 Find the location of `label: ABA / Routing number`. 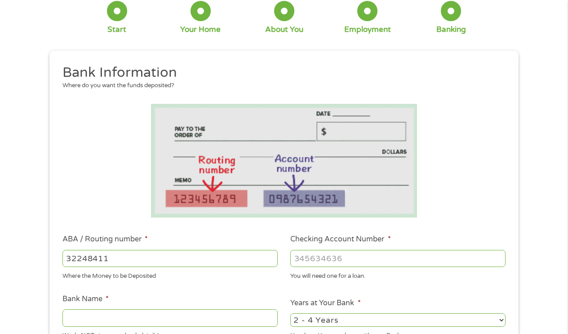

label: ABA / Routing number is located at coordinates (105, 239).